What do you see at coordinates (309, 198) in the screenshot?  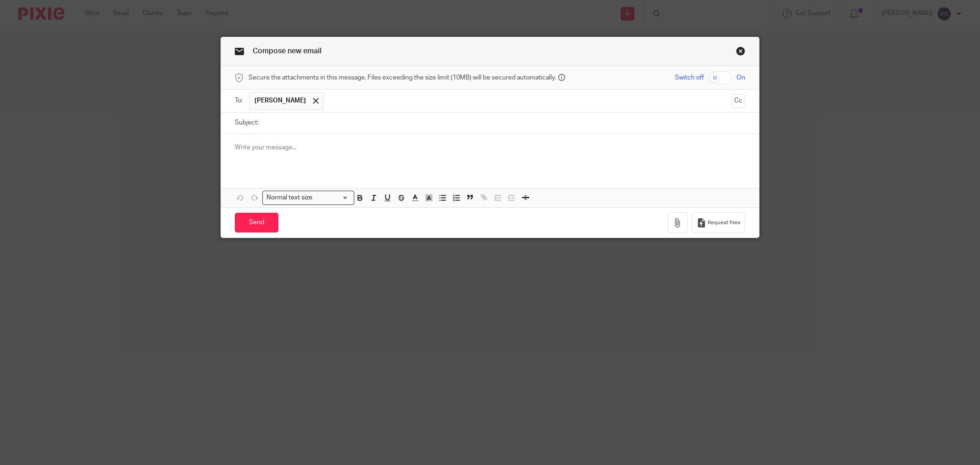 I see `div: Search for option` at bounding box center [309, 198].